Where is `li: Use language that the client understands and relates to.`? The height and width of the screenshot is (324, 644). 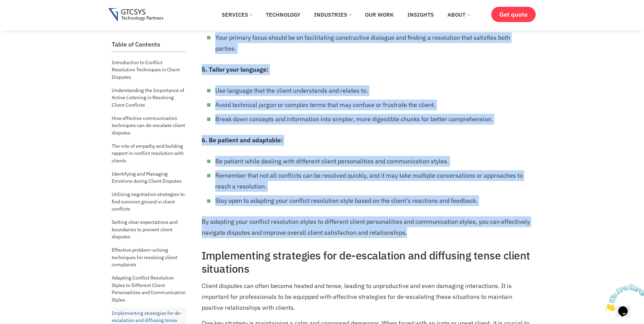 li: Use language that the client understands and relates to. is located at coordinates (373, 91).